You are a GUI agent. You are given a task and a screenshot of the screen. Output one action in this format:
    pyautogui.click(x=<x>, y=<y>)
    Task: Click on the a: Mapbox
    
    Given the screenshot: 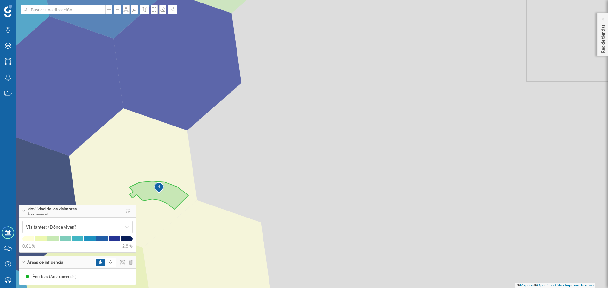 What is the action you would take?
    pyautogui.click(x=527, y=285)
    